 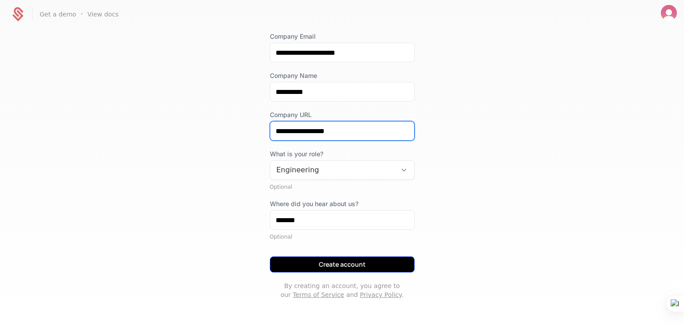 What do you see at coordinates (103, 14) in the screenshot?
I see `a: View docs` at bounding box center [103, 14].